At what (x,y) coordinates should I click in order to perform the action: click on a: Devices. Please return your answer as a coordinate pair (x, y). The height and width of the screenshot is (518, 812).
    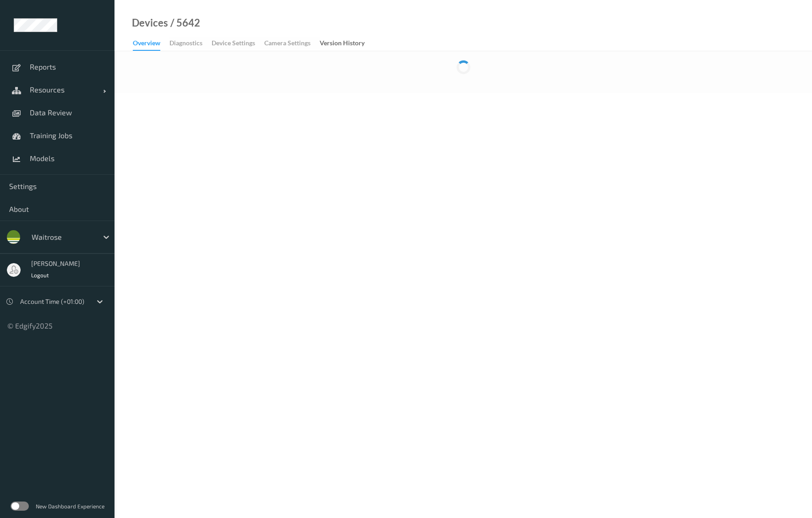
    Looking at the image, I should click on (150, 23).